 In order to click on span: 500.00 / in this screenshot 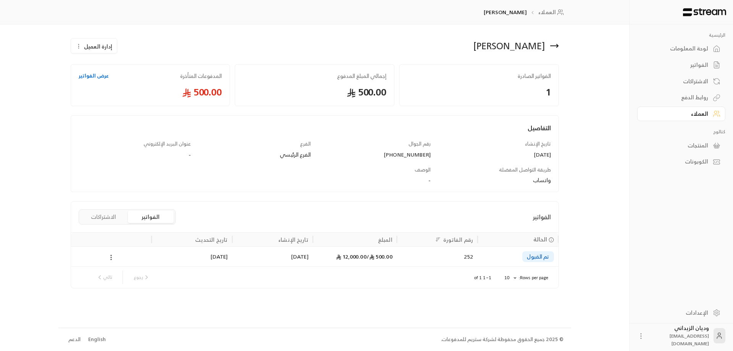, I will do `click(379, 256)`.